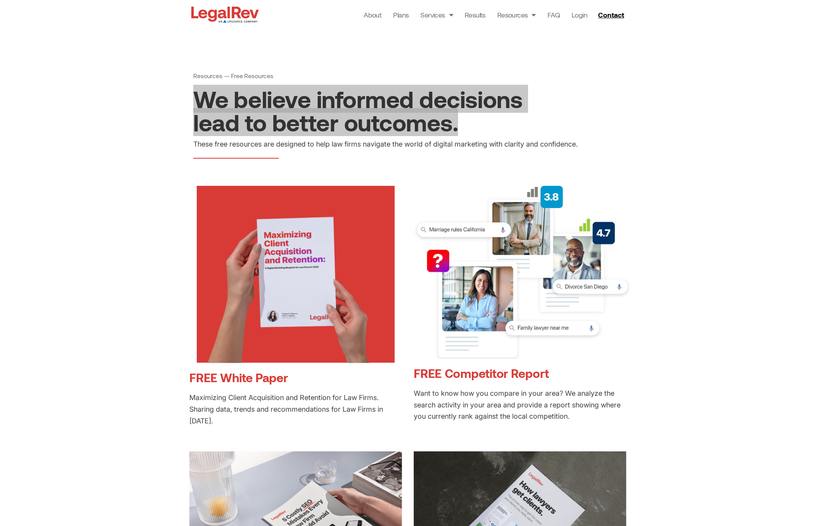  I want to click on a: Resources, so click(516, 15).